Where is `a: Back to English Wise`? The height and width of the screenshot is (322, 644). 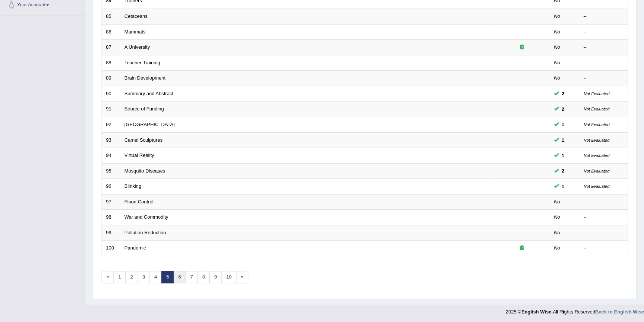
a: Back to English Wise is located at coordinates (619, 312).